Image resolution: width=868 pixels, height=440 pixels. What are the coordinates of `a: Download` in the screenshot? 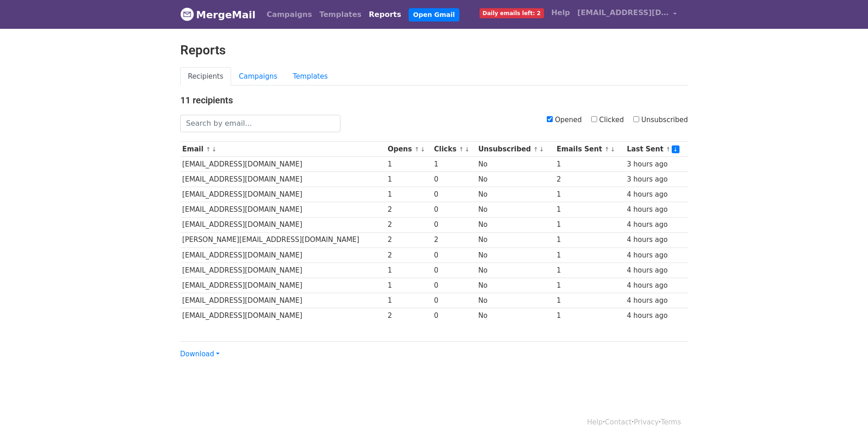 It's located at (200, 354).